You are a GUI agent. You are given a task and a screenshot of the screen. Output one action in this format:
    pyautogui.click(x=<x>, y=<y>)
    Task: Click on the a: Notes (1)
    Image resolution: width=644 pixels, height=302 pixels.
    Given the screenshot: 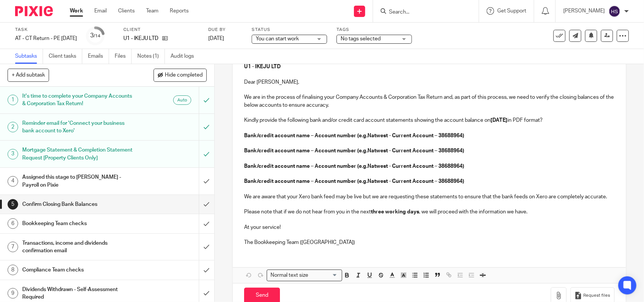 What is the action you would take?
    pyautogui.click(x=151, y=57)
    